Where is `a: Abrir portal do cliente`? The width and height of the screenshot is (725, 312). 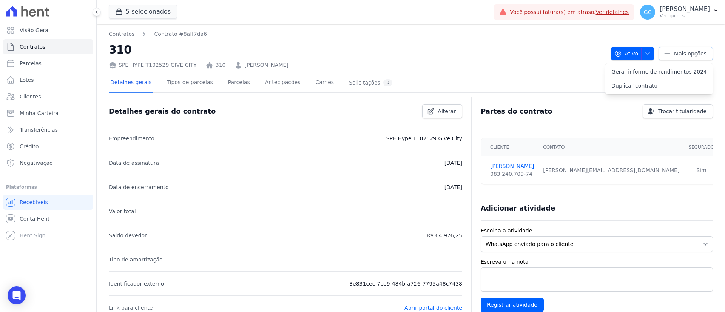
a: Abrir portal do cliente is located at coordinates (433, 308).